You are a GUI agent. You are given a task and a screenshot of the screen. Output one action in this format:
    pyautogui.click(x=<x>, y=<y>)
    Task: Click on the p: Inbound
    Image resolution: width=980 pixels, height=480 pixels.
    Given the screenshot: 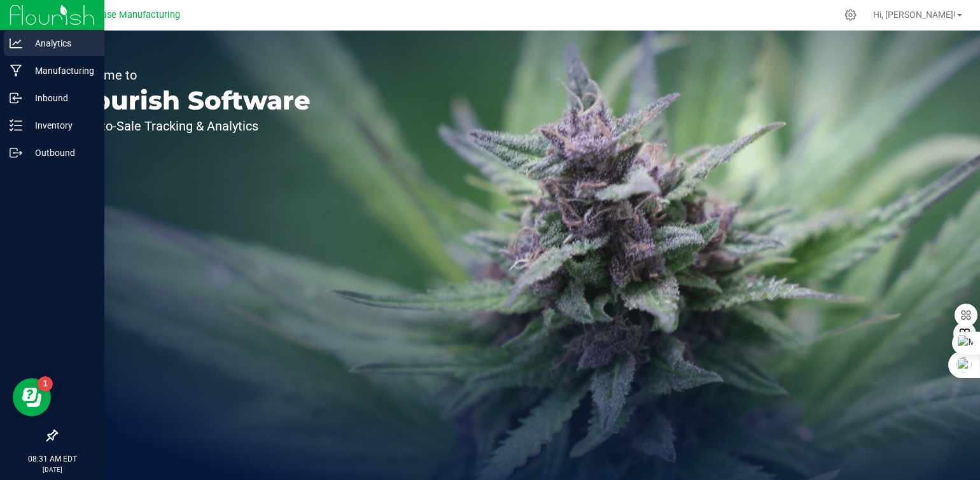 What is the action you would take?
    pyautogui.click(x=60, y=98)
    